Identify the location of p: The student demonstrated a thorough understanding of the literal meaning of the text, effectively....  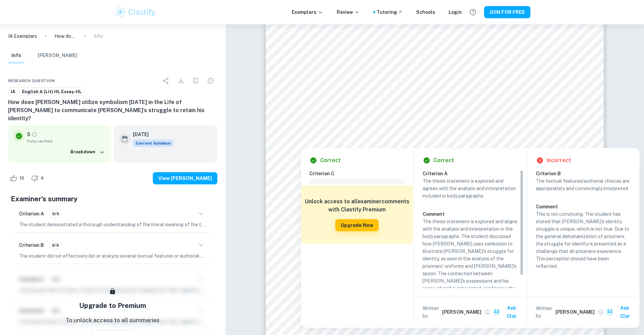
(113, 225).